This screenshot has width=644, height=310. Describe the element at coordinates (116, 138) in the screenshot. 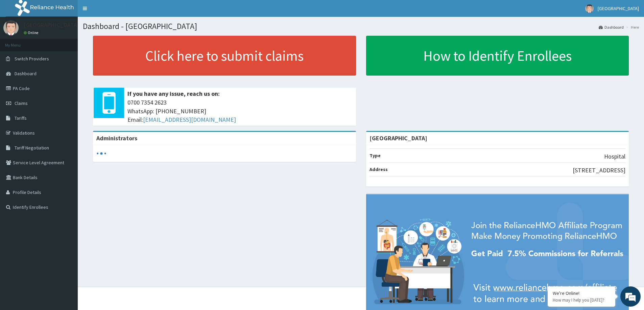

I see `b: Administrators` at that location.